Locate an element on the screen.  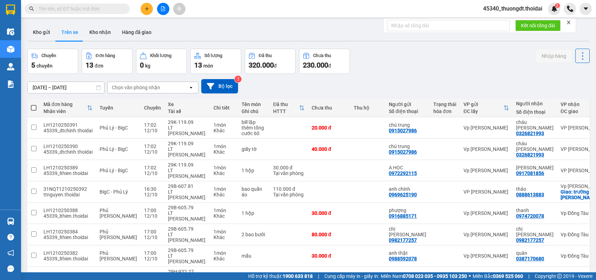
button: Chuyến5chuyến is located at coordinates (53, 61).